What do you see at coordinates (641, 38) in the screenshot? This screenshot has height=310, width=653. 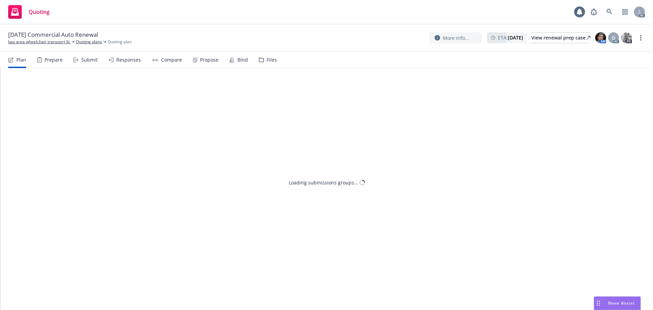 I see `a: more` at bounding box center [641, 38].